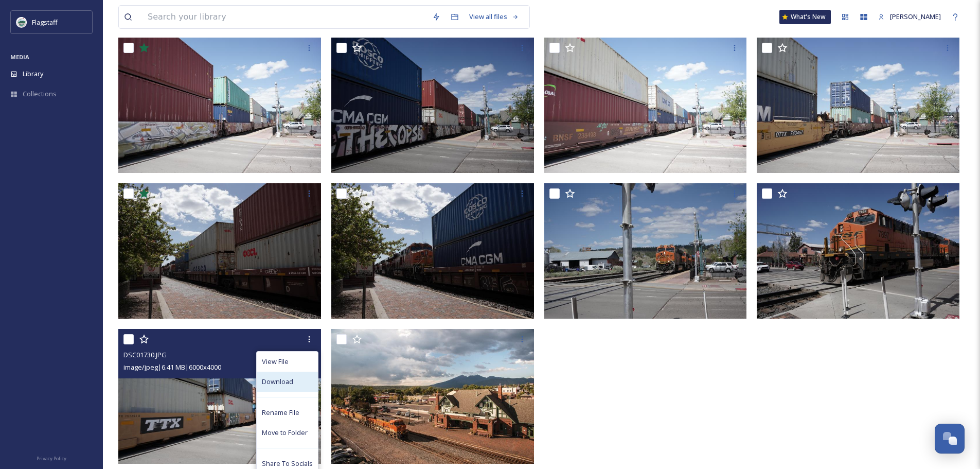 Image resolution: width=980 pixels, height=469 pixels. Describe the element at coordinates (51, 458) in the screenshot. I see `a: Privacy Policy` at that location.